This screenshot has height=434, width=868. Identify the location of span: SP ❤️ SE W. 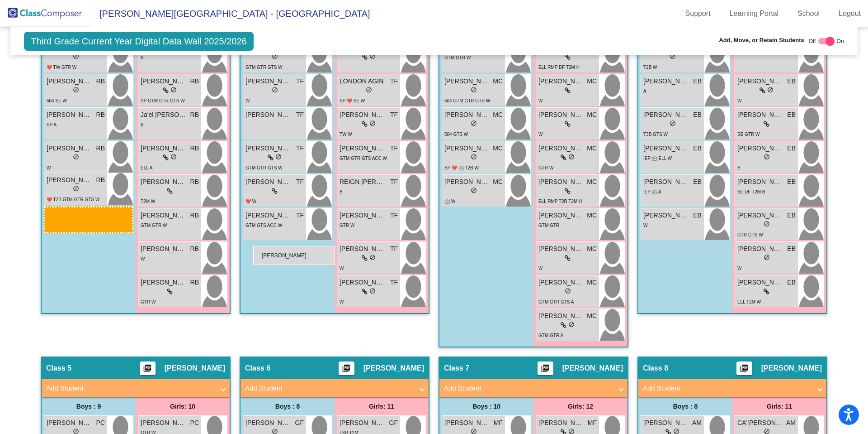
(352, 100).